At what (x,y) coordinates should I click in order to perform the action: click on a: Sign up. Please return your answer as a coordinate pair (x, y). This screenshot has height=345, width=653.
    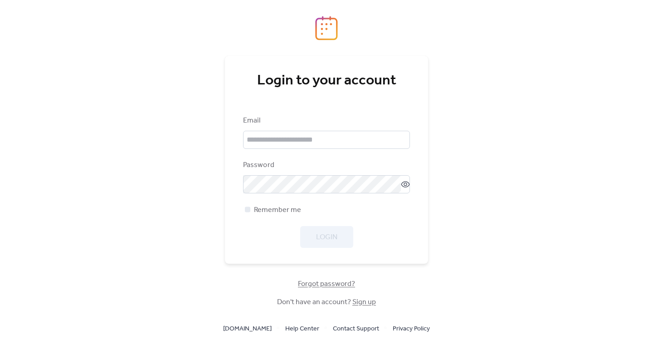
    Looking at the image, I should click on (364, 301).